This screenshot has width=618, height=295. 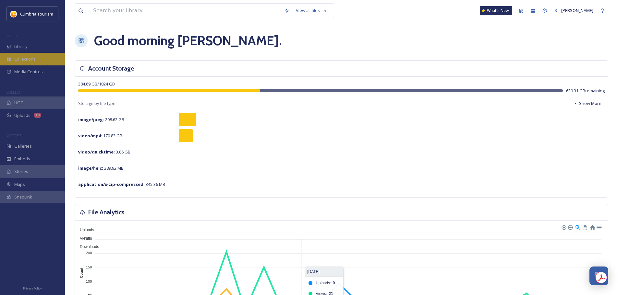 What do you see at coordinates (18, 103) in the screenshot?
I see `span: UGC` at bounding box center [18, 103].